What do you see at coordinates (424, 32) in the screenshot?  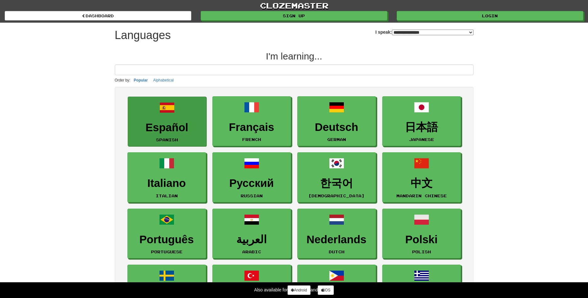 I see `label: I speak:` at bounding box center [424, 32].